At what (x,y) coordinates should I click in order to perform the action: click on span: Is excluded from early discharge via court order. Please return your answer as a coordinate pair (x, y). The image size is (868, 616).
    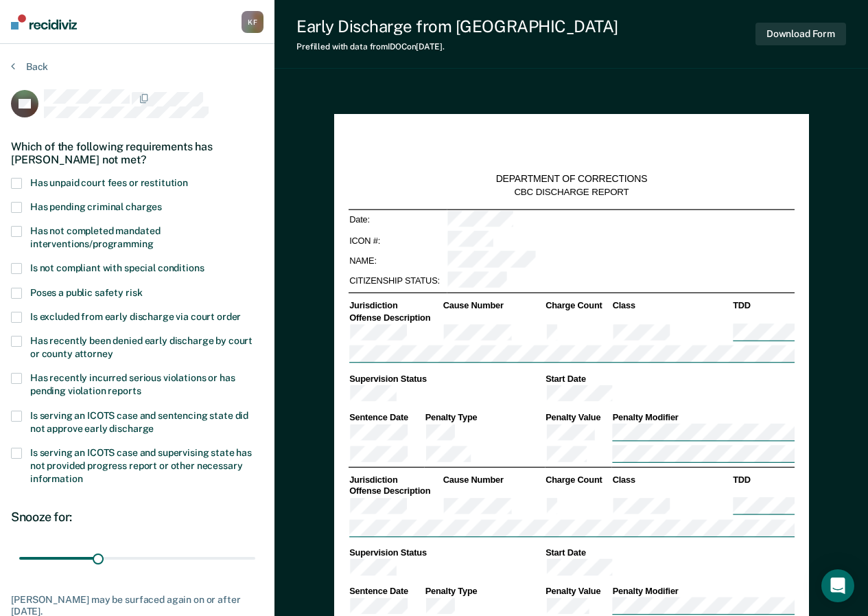
    Looking at the image, I should click on (135, 316).